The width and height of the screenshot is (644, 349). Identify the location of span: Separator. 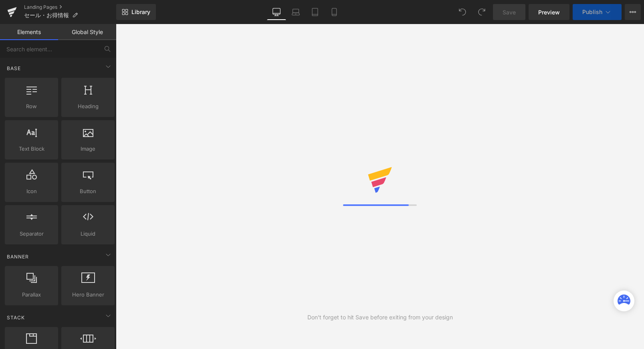
(31, 233).